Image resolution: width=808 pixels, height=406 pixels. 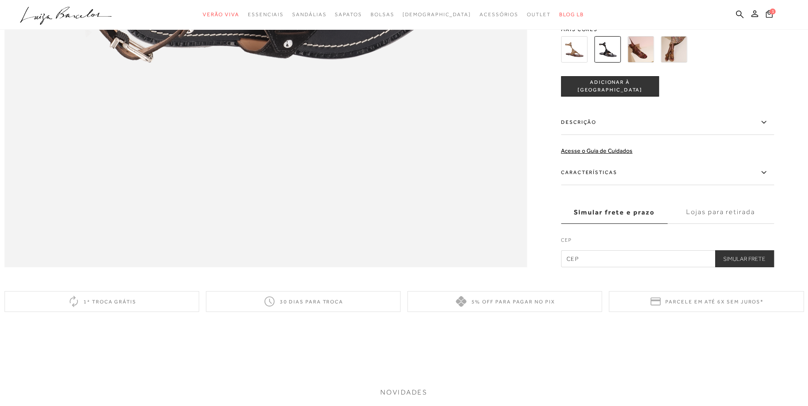 What do you see at coordinates (382, 14) in the screenshot?
I see `span: Bolsas` at bounding box center [382, 14].